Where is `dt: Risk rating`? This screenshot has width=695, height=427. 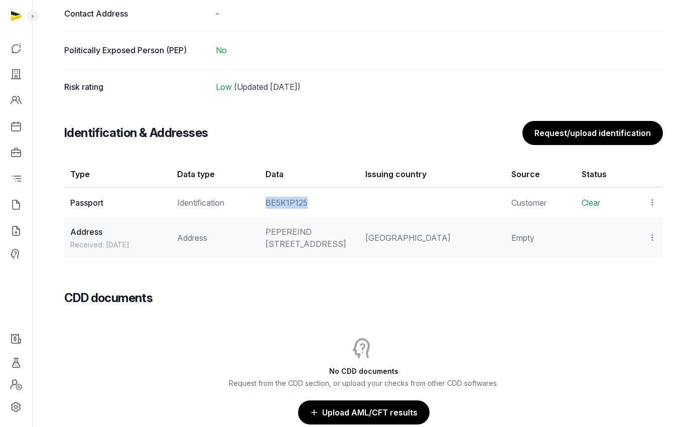 dt: Risk rating is located at coordinates (136, 87).